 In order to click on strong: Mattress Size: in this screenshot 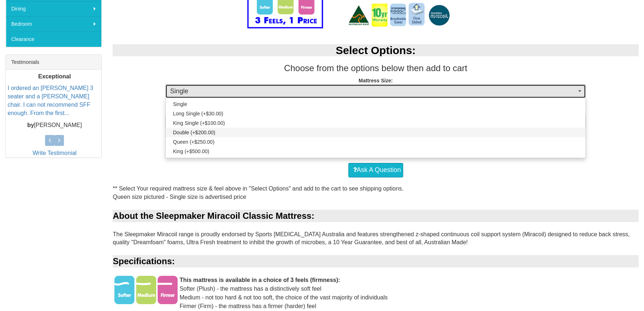, I will do `click(376, 80)`.